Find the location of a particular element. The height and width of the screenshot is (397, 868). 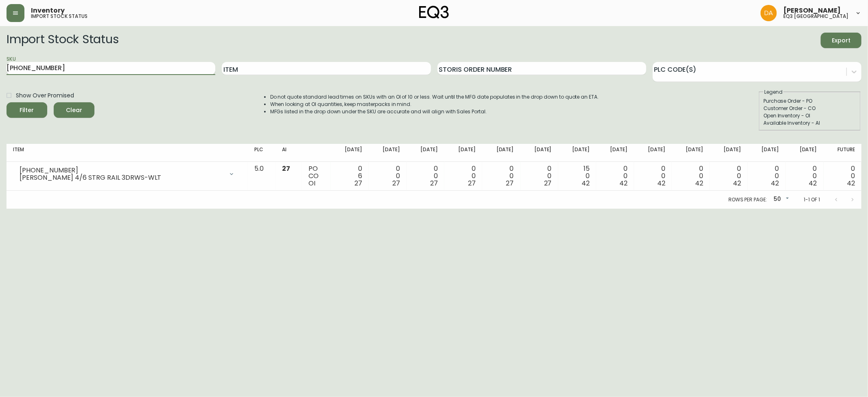

div: PO CO is located at coordinates (316, 176).